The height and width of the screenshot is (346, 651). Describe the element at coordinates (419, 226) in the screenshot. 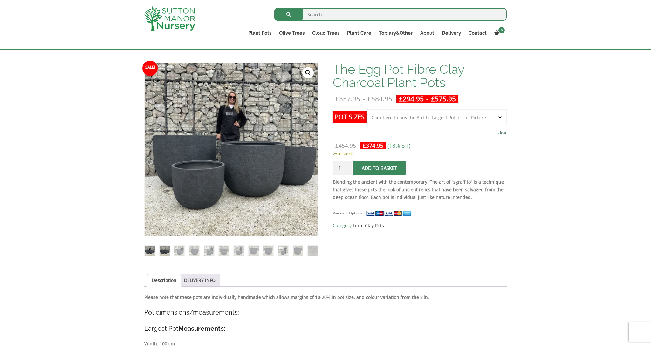

I see `span: Category:` at that location.